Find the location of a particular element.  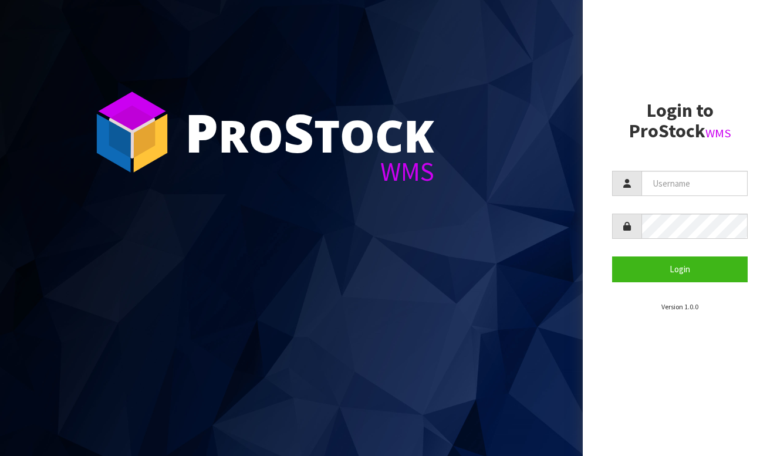

small: Version 1.0.0 is located at coordinates (680, 306).